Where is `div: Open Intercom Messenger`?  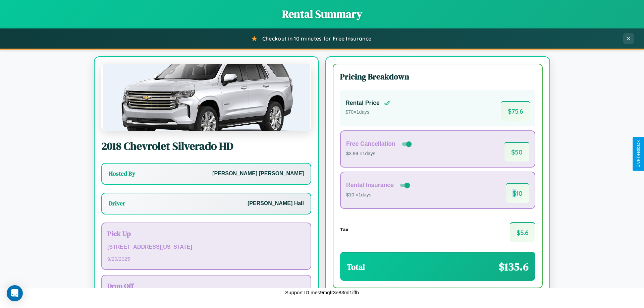 div: Open Intercom Messenger is located at coordinates (15, 293).